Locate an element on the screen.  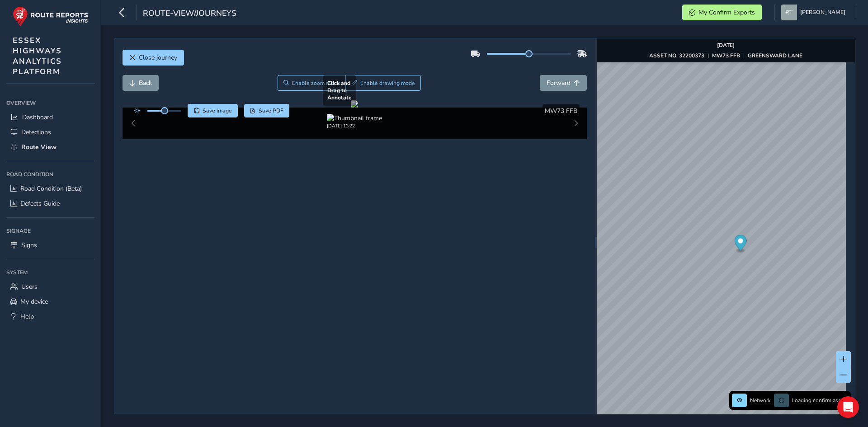
a: Defects Guide is located at coordinates (50, 203).